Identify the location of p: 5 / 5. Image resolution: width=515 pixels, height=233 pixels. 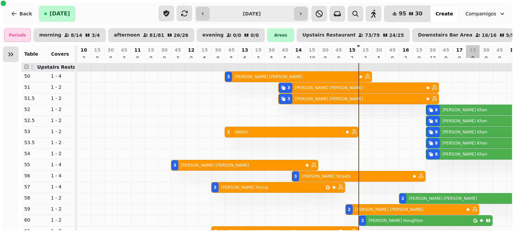
(510, 35).